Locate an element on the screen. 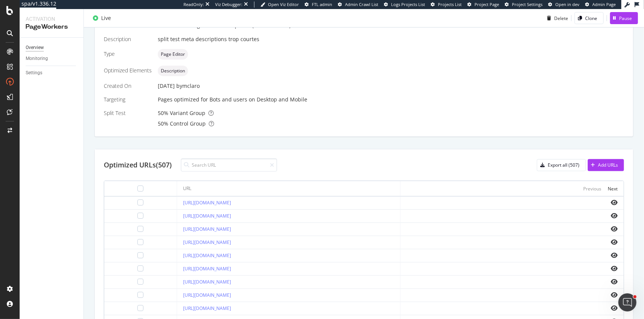  div: Targeting is located at coordinates (128, 100).